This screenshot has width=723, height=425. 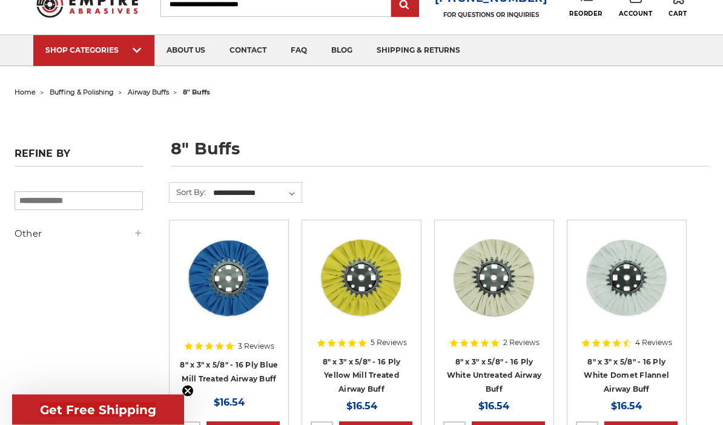 I want to click on a: 8" x 3" x 5/8" - 16 Ply White Untreated Airway Buff, so click(x=494, y=376).